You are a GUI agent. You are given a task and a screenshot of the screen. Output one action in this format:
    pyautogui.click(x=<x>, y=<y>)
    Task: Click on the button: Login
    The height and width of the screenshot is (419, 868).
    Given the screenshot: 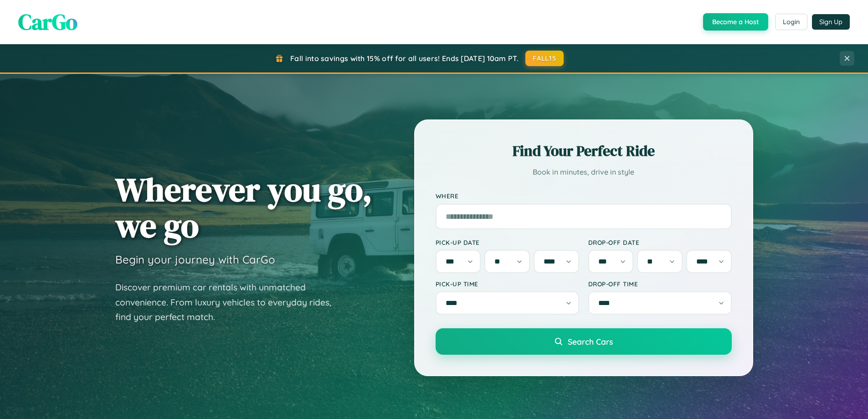 What is the action you would take?
    pyautogui.click(x=791, y=22)
    